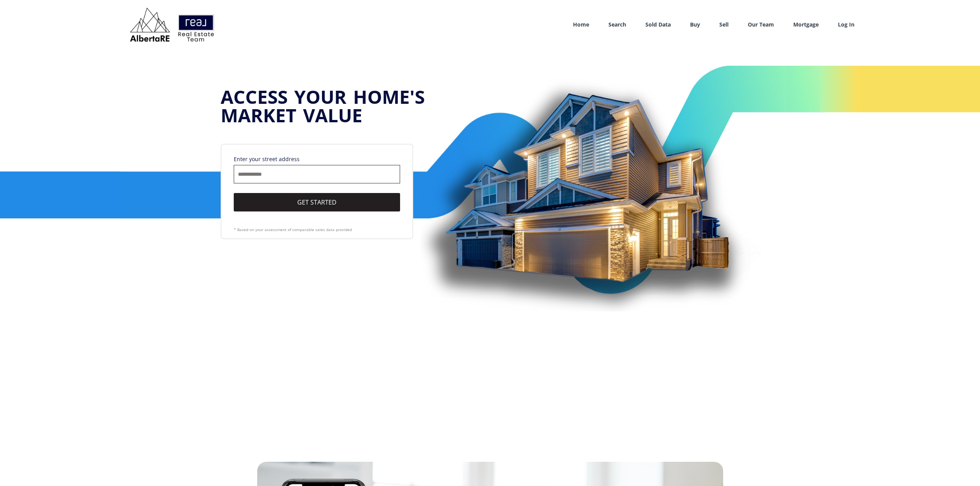  I want to click on a: Mortgage, so click(806, 24).